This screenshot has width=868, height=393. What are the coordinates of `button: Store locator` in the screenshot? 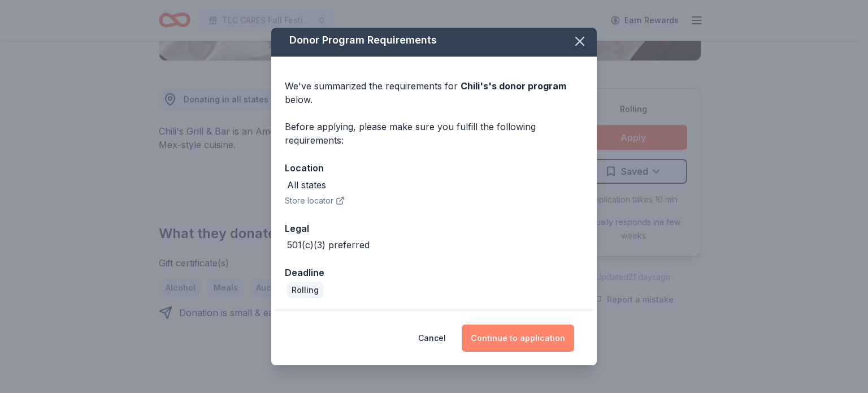 It's located at (315, 201).